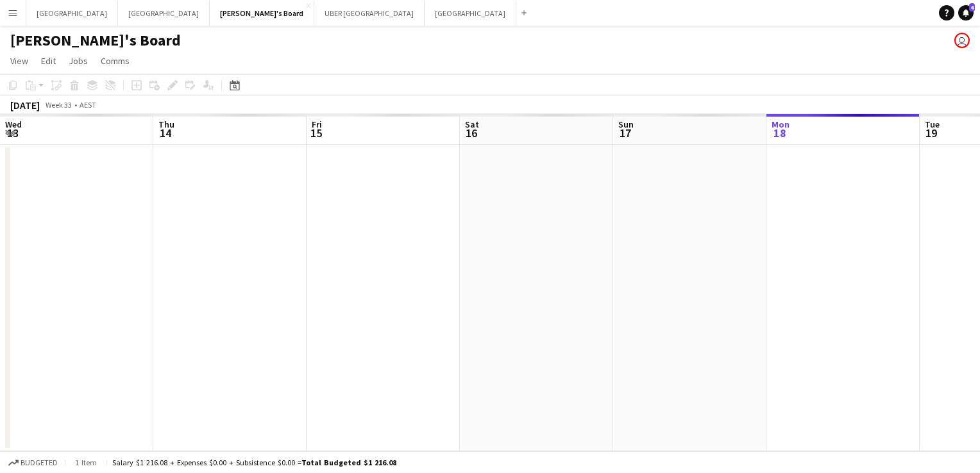  Describe the element at coordinates (86, 462) in the screenshot. I see `span: 1 item` at that location.